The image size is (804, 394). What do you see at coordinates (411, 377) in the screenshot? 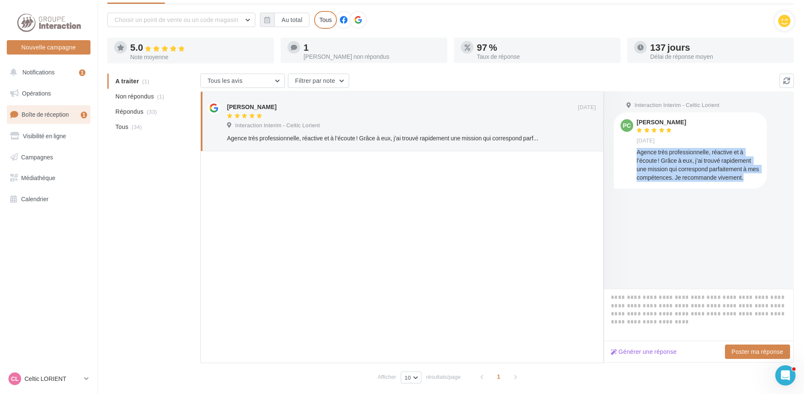
I see `button: 10` at bounding box center [411, 377].